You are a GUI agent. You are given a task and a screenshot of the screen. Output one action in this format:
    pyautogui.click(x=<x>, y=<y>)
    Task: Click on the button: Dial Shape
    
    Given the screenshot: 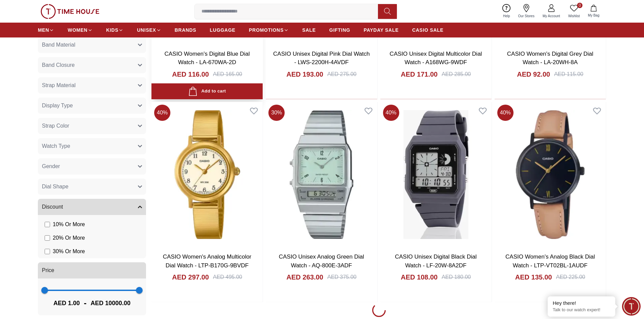 What is the action you would take?
    pyautogui.click(x=92, y=187)
    